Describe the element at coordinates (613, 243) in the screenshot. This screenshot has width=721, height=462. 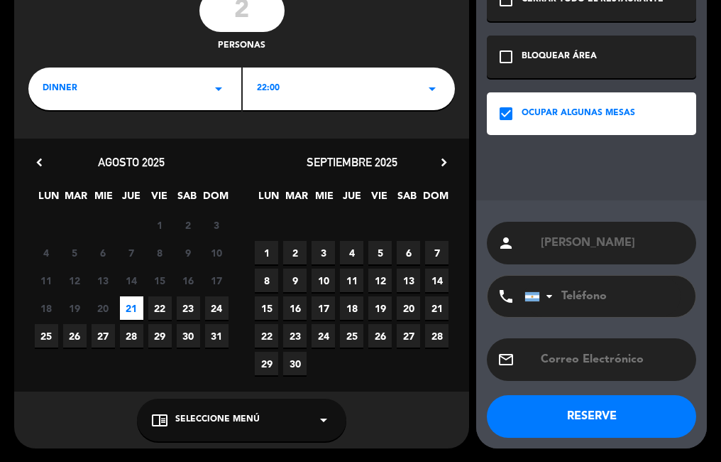
I see `input: Nombre` at that location.